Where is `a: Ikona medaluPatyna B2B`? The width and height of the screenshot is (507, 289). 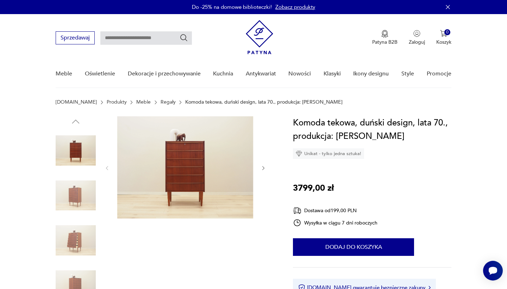
a: Ikona medaluPatyna B2B is located at coordinates (385, 38).